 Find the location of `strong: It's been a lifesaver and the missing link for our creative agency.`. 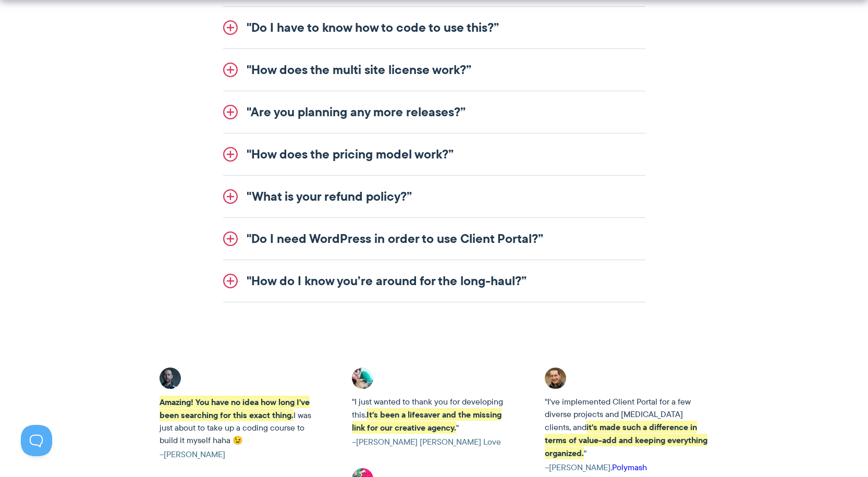

strong: It's been a lifesaver and the missing link for our creative agency. is located at coordinates (426, 421).